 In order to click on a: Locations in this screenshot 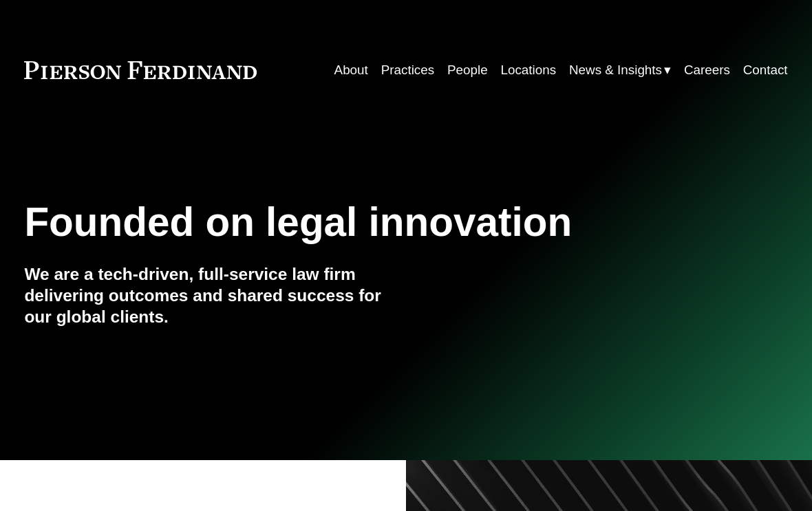, I will do `click(529, 70)`.